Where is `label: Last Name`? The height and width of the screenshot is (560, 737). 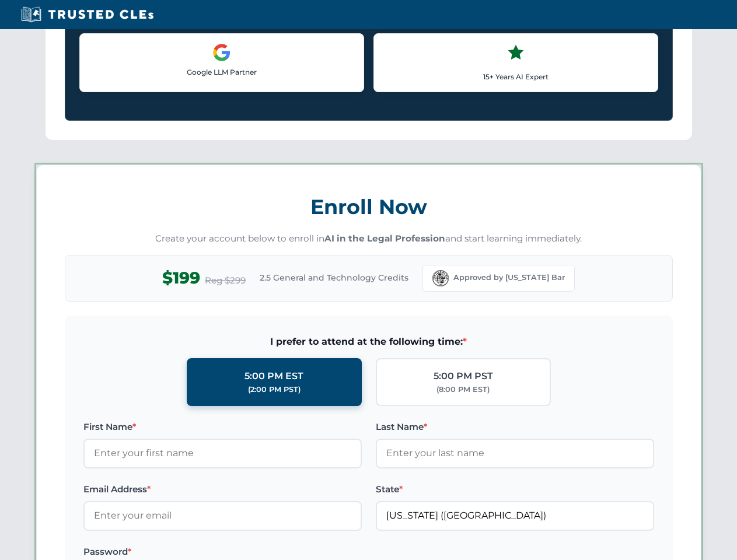
label: Last Name is located at coordinates (514, 427).